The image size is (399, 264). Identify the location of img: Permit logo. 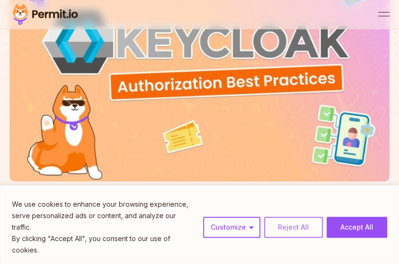
(45, 14).